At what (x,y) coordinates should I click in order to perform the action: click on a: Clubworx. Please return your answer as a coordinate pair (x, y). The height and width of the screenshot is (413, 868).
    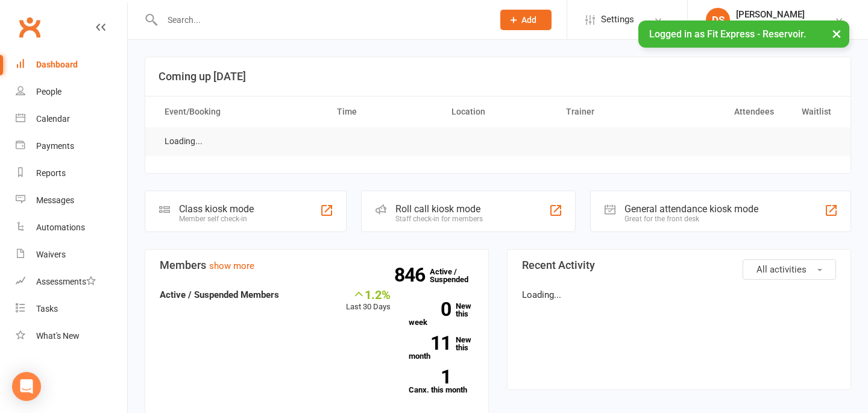
    Looking at the image, I should click on (29, 27).